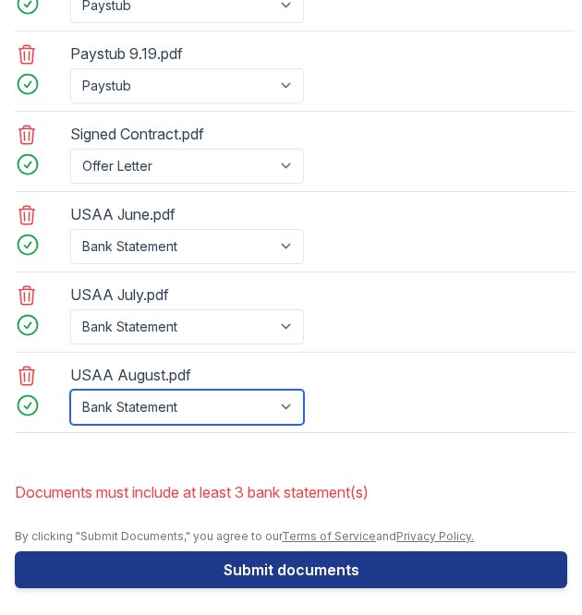 The image size is (582, 615). What do you see at coordinates (291, 537) in the screenshot?
I see `div: By clicking "Submit Documents," you agree to our and` at bounding box center [291, 537].